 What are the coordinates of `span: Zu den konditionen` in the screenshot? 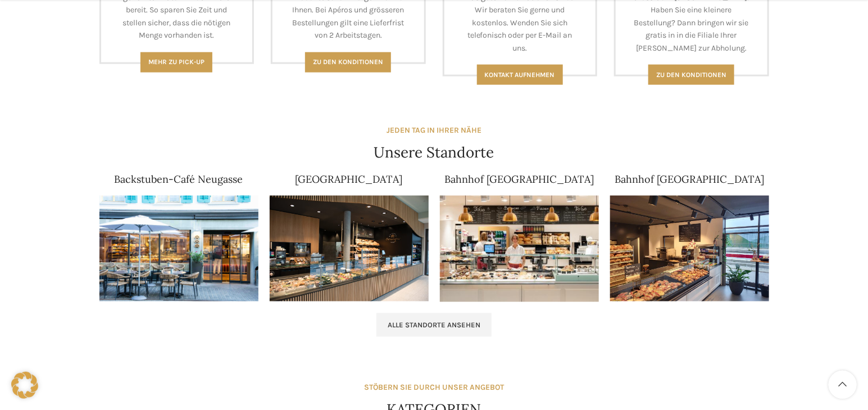 It's located at (691, 75).